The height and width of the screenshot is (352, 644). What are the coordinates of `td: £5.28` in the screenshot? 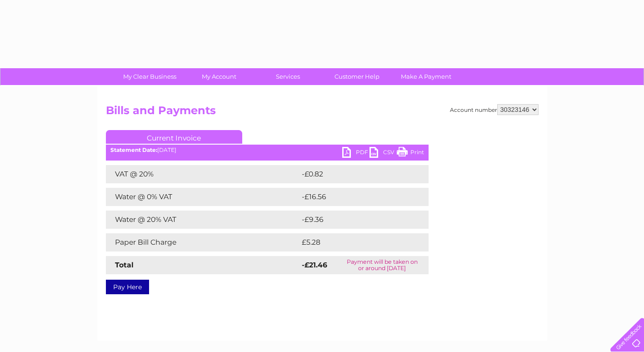 It's located at (353, 243).